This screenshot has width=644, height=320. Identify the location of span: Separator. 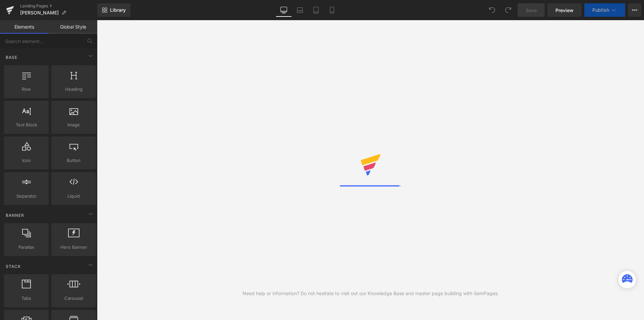
(26, 196).